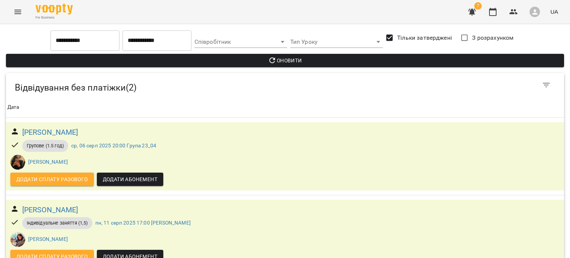 The width and height of the screenshot is (570, 258). I want to click on span: Індивідуальне заняття (1,5), so click(57, 223).